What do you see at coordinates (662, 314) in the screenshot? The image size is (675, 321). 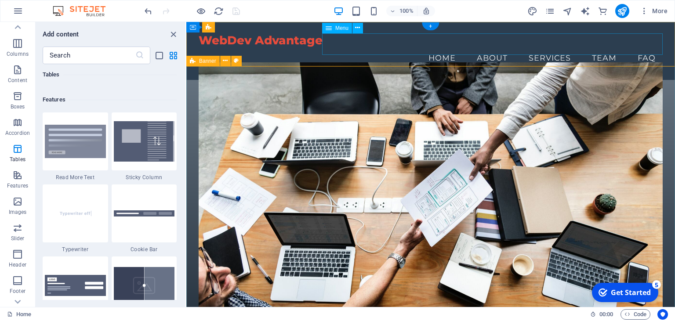 I see `button: Usercentrics` at bounding box center [662, 314].